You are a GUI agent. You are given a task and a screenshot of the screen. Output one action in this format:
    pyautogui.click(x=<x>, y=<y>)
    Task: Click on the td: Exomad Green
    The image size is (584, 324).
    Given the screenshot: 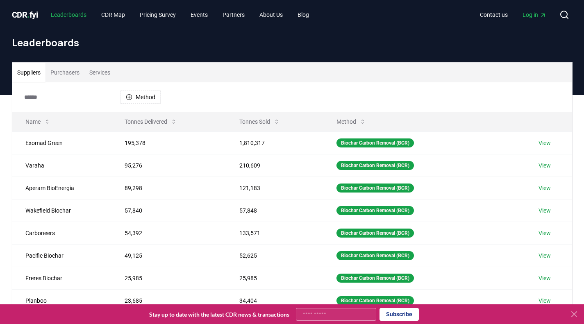 What is the action you would take?
    pyautogui.click(x=62, y=143)
    